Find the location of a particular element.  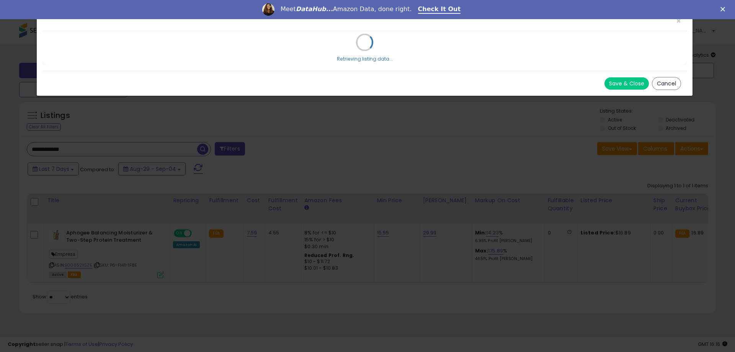

div: Meet Amazon Data, done right. is located at coordinates (346, 9).